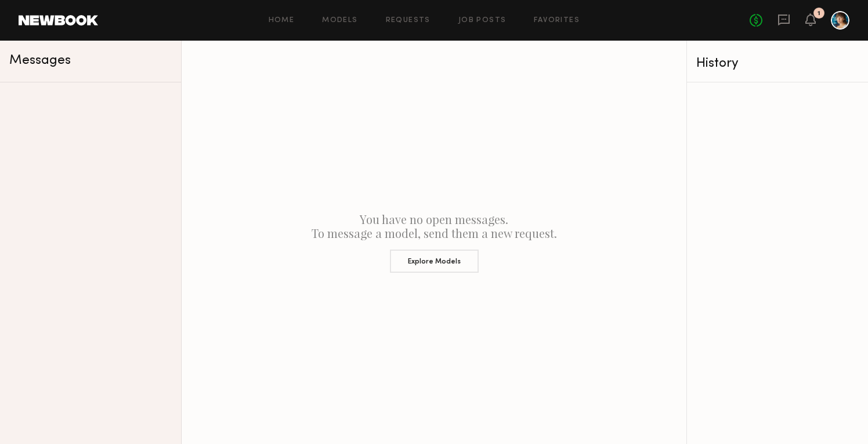 The width and height of the screenshot is (868, 444). I want to click on a: Favorites, so click(556, 20).